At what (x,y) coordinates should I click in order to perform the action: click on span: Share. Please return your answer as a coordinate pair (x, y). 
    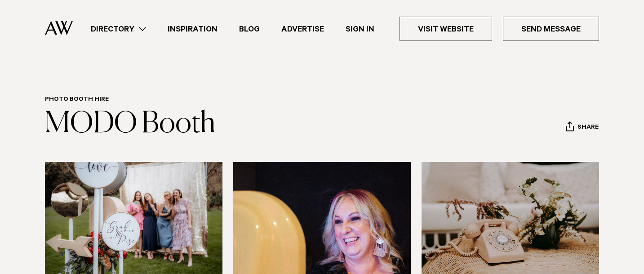
    Looking at the image, I should click on (588, 128).